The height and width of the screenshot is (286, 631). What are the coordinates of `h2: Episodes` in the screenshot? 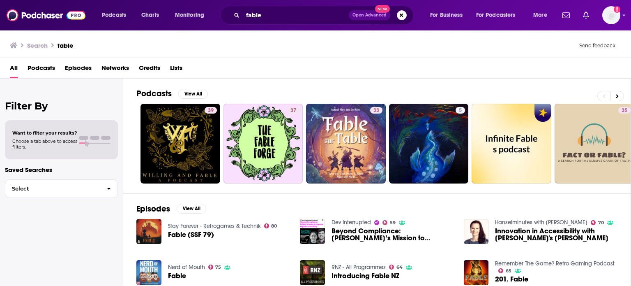 It's located at (153, 208).